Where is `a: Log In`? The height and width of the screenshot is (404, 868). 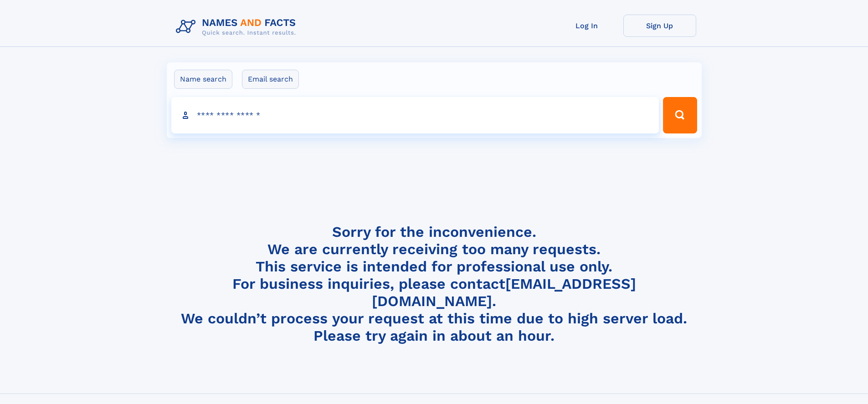 a: Log In is located at coordinates (588, 26).